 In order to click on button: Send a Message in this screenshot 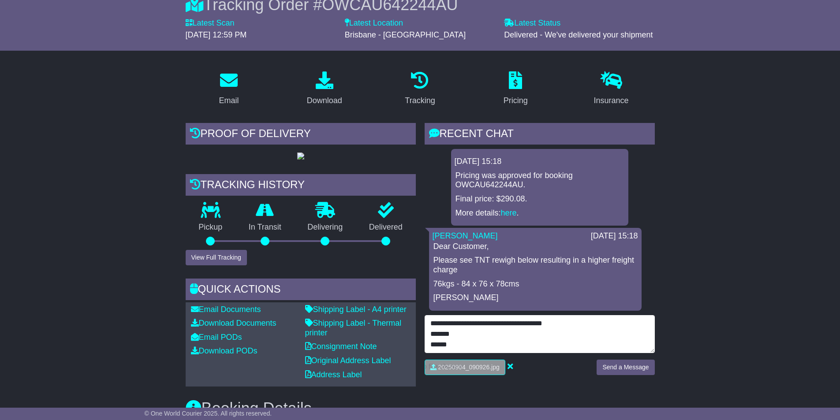, I will do `click(625, 367)`.